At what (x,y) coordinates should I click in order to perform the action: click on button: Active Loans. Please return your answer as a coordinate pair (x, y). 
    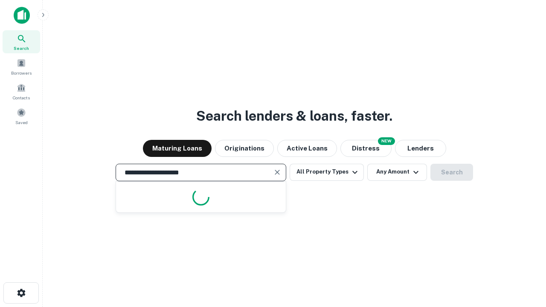
    Looking at the image, I should click on (307, 149).